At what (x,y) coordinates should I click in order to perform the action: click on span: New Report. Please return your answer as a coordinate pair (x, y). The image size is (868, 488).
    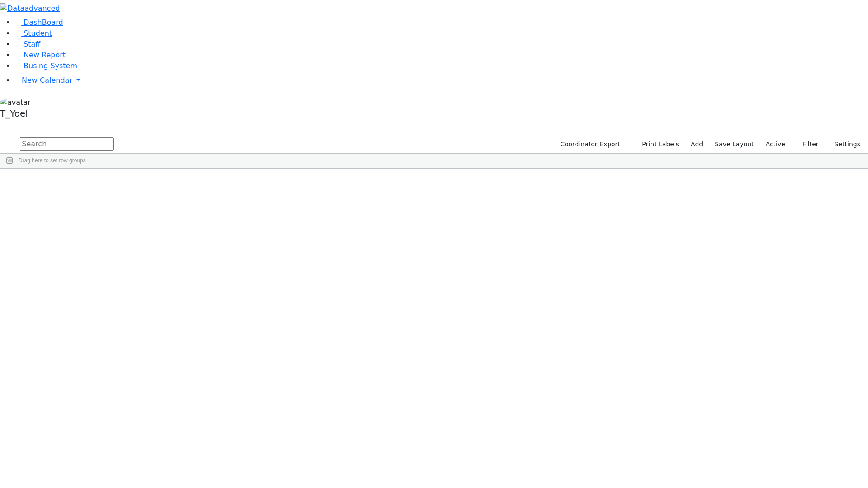
    Looking at the image, I should click on (45, 54).